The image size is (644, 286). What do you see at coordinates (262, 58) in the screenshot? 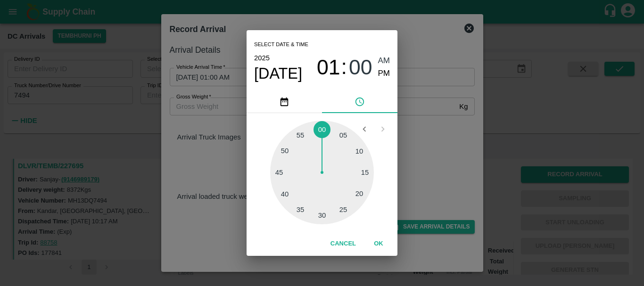
I see `span: 2025` at bounding box center [262, 58].